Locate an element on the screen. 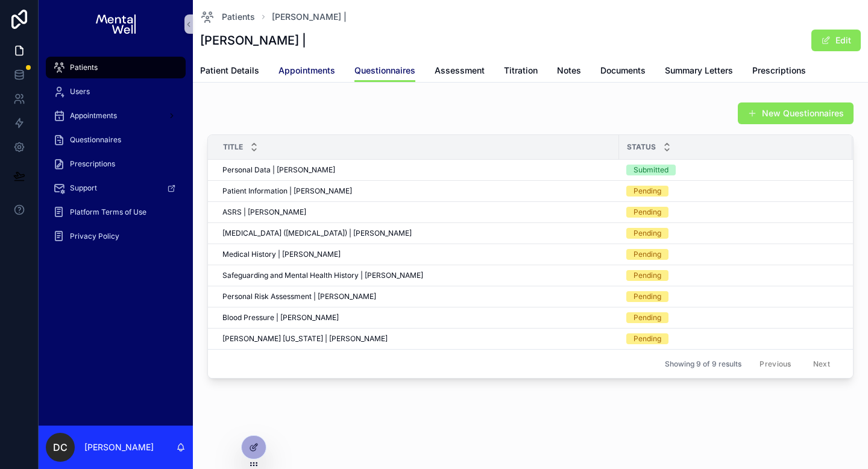 The width and height of the screenshot is (868, 469). span: Platform Terms of Use is located at coordinates (108, 212).